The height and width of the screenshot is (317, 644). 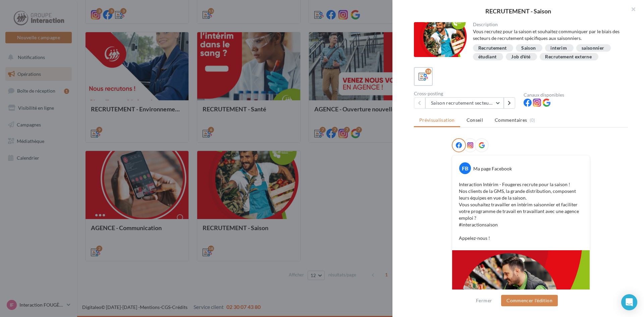 I want to click on div: Recrutement externe, so click(x=568, y=56).